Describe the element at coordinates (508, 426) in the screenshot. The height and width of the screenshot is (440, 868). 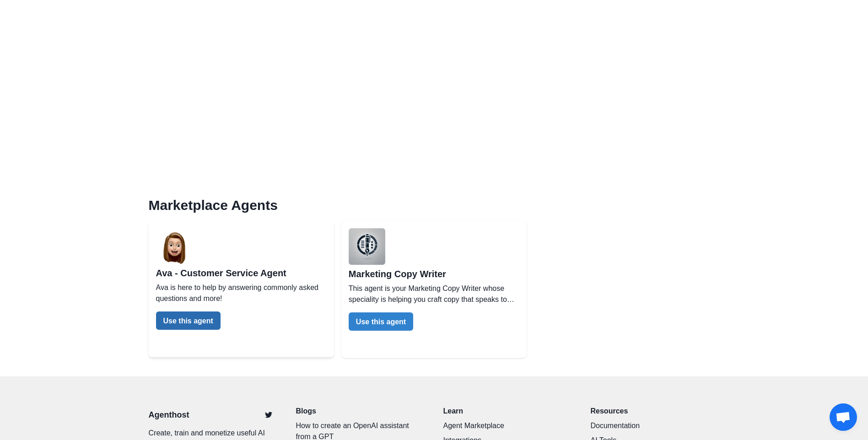
I see `a: Agent Marketplace` at that location.